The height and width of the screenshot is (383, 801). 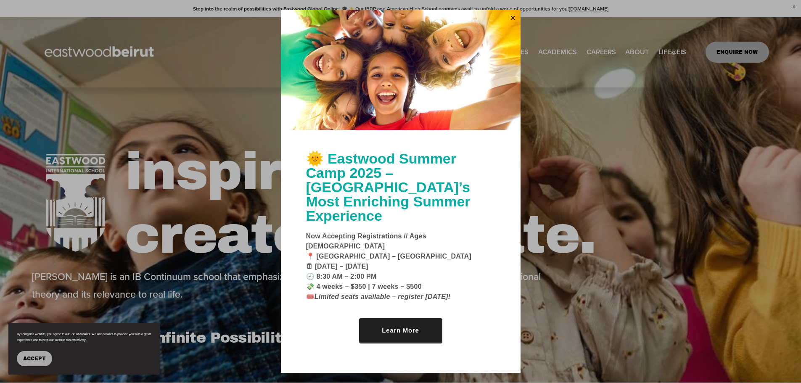 I want to click on button: Accept, so click(x=34, y=359).